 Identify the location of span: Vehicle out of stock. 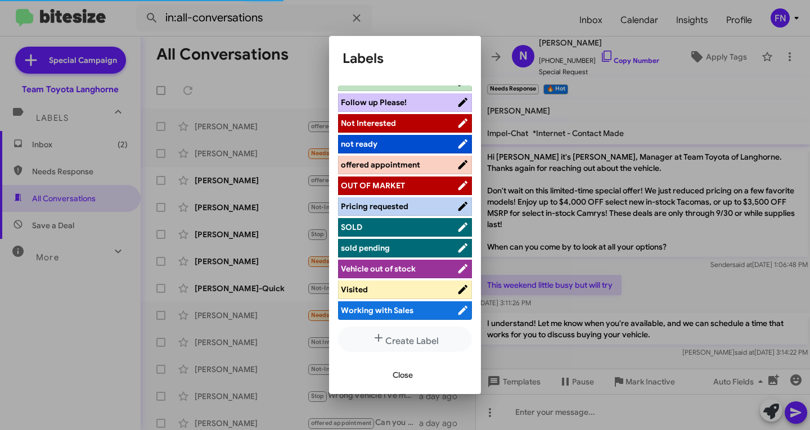
(378, 269).